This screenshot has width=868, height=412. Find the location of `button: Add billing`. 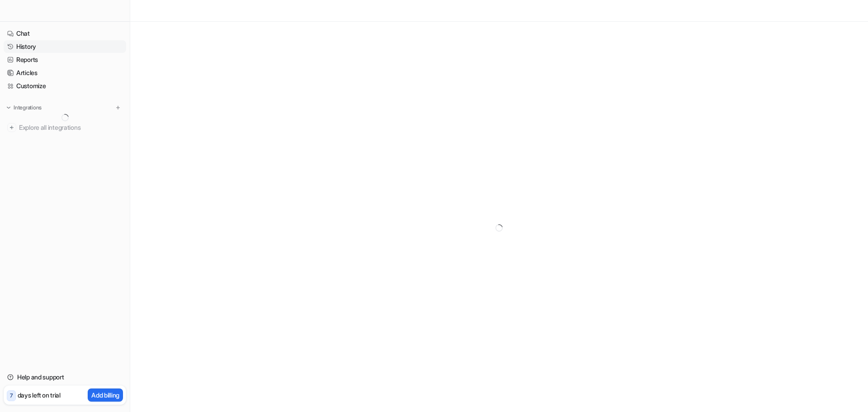

button: Add billing is located at coordinates (105, 394).